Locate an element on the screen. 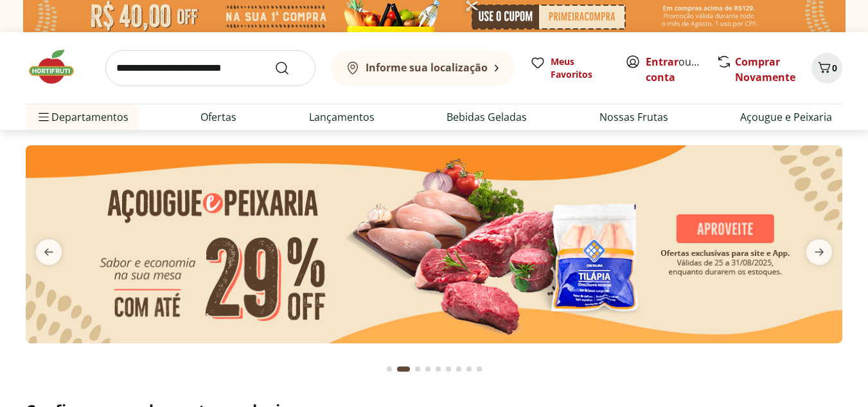 The height and width of the screenshot is (407, 868). span: Departamentos is located at coordinates (82, 117).